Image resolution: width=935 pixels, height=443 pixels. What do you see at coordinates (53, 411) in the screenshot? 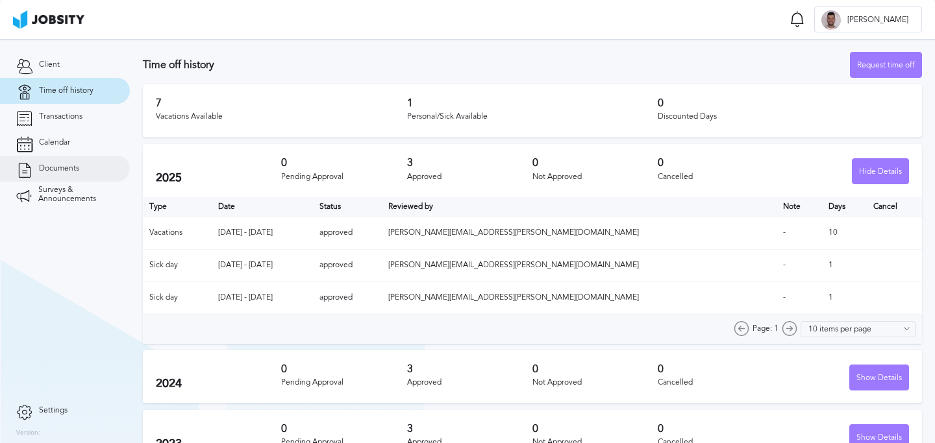
I see `span: Settings` at bounding box center [53, 411].